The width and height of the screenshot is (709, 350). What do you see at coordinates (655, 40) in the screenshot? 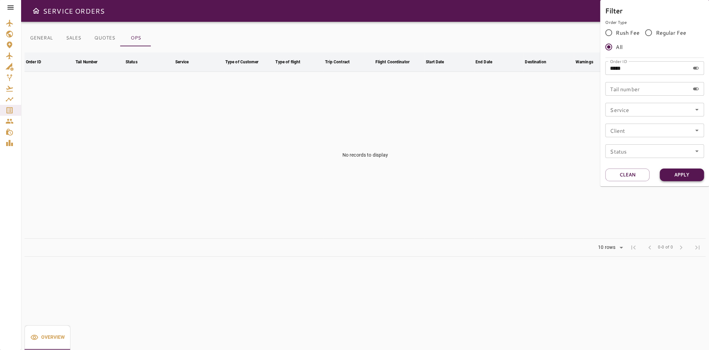
I see `div: rushFeeOrder` at bounding box center [655, 40].